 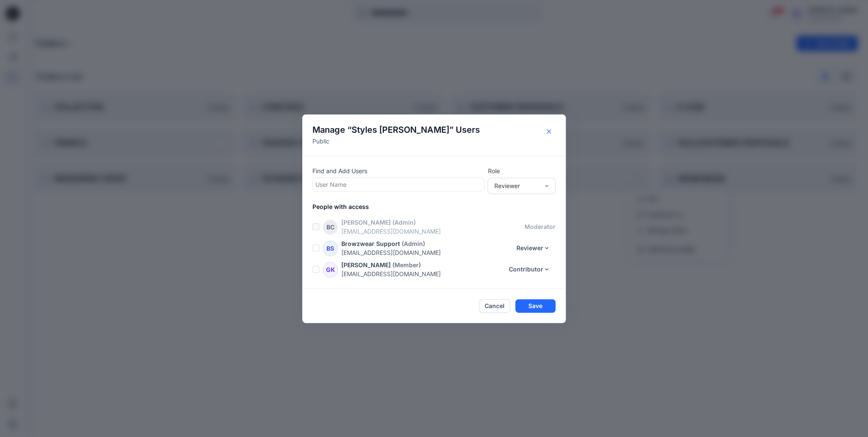 I want to click on button: Cancel, so click(x=494, y=306).